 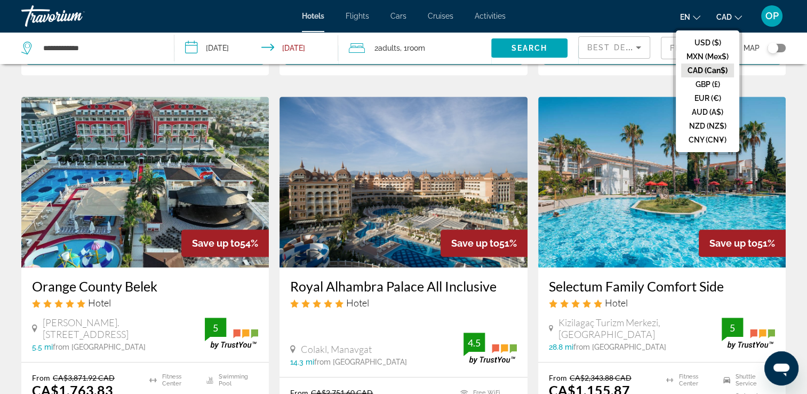 What do you see at coordinates (42, 347) in the screenshot?
I see `span: 5.5 mi` at bounding box center [42, 347].